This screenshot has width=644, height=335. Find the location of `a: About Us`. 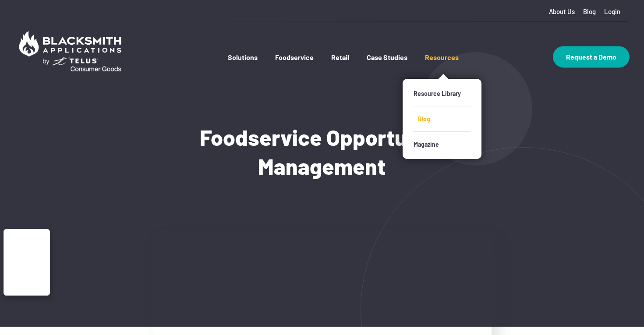

a: About Us is located at coordinates (561, 12).